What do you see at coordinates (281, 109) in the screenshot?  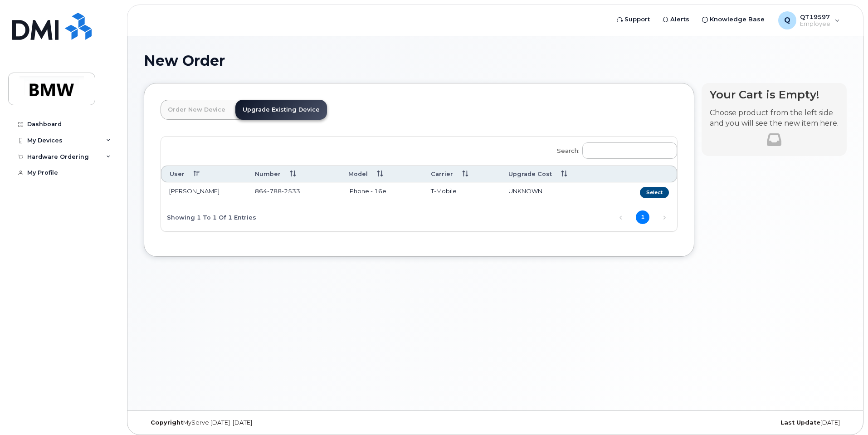 I see `a: Upgrade Existing Device` at bounding box center [281, 109].